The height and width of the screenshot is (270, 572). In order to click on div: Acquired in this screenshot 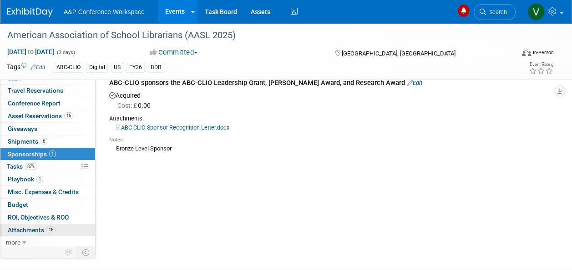, I will do `click(328, 123)`.